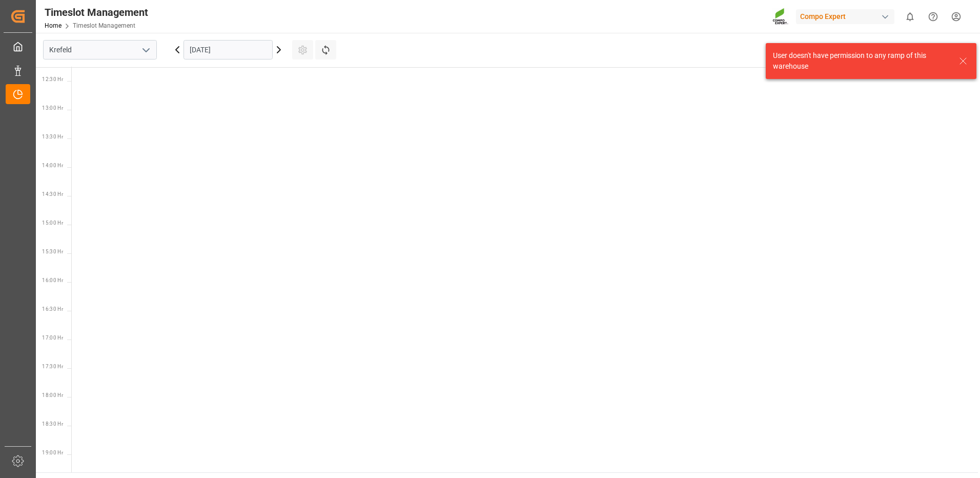 This screenshot has height=478, width=980. Describe the element at coordinates (52, 223) in the screenshot. I see `span: 15:00 Hr` at that location.